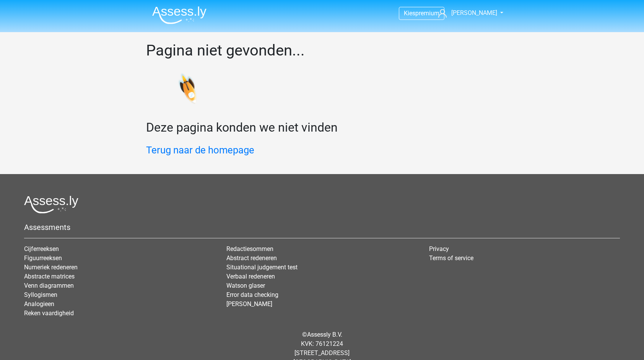  Describe the element at coordinates (439, 249) in the screenshot. I see `a: Privacy` at that location.